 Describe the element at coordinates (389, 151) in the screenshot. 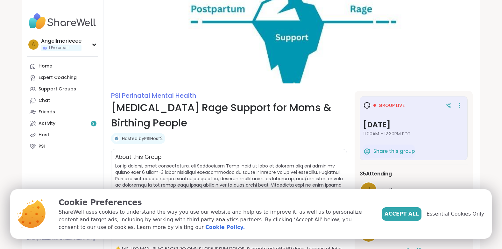

I see `button: Share this group` at that location.